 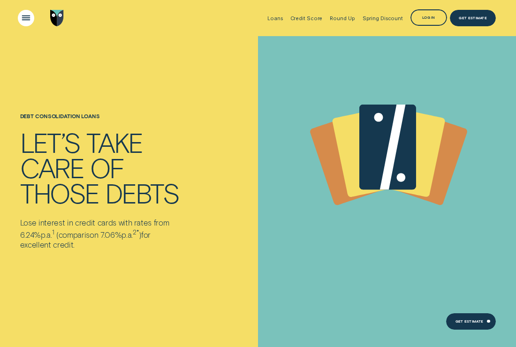 I want to click on div: TAKE, so click(x=114, y=142).